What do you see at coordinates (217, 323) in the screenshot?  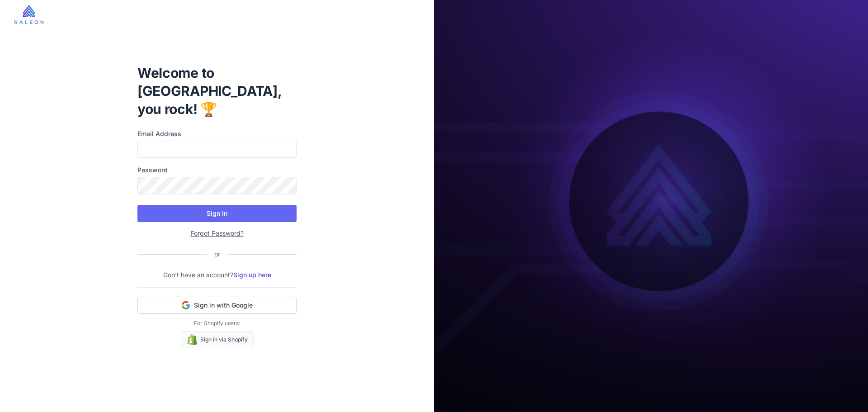 I see `p: For Shopify users:` at bounding box center [217, 323].